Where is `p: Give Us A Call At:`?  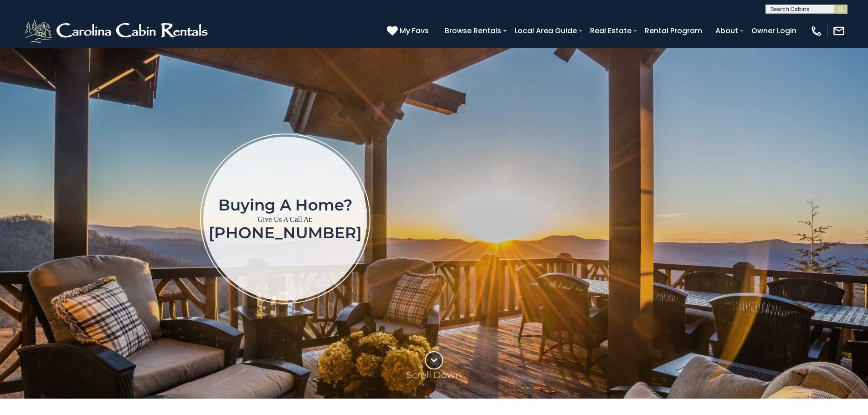 p: Give Us A Call At: is located at coordinates (285, 220).